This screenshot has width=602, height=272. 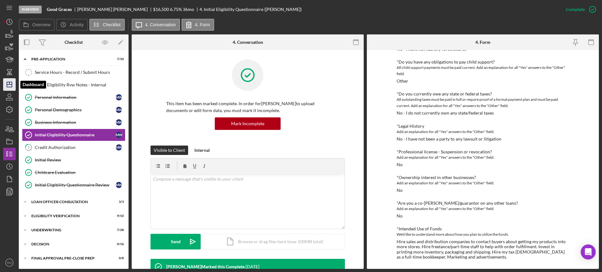 What do you see at coordinates (70, 244) in the screenshot?
I see `div: Decision` at bounding box center [70, 244].